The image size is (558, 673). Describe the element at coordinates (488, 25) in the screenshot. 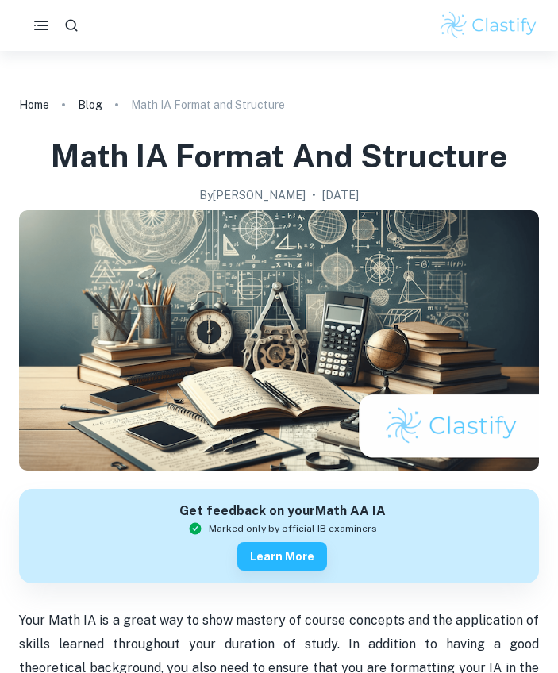

I see `a: Clastify logo` at that location.